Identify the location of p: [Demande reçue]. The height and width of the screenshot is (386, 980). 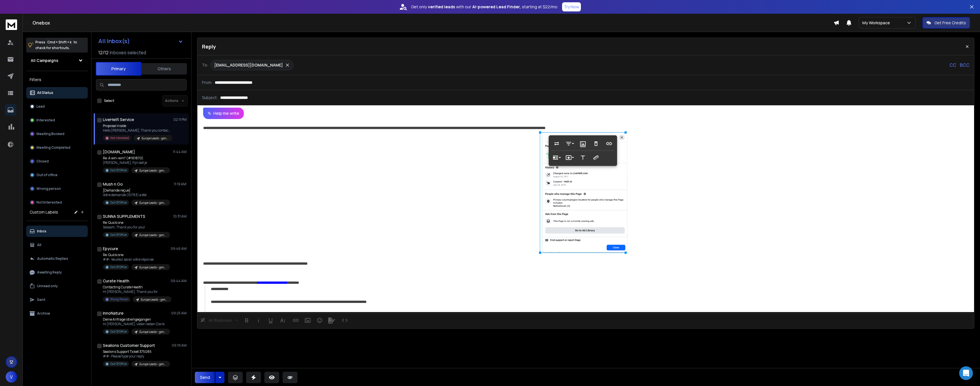
(136, 190).